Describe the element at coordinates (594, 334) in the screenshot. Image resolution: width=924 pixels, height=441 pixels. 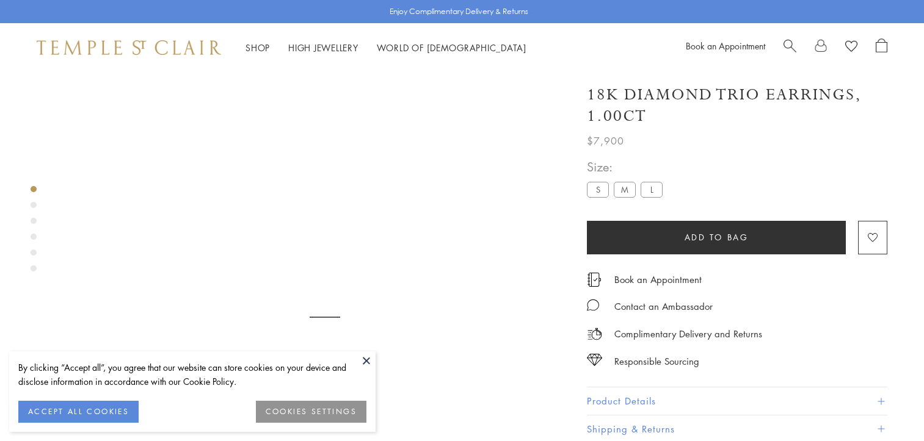
I see `img: icon_delivery.svg` at that location.